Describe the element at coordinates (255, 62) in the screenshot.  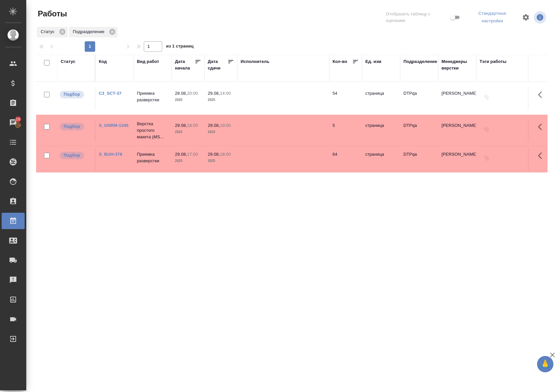
I see `div: Исполнитель` at that location.